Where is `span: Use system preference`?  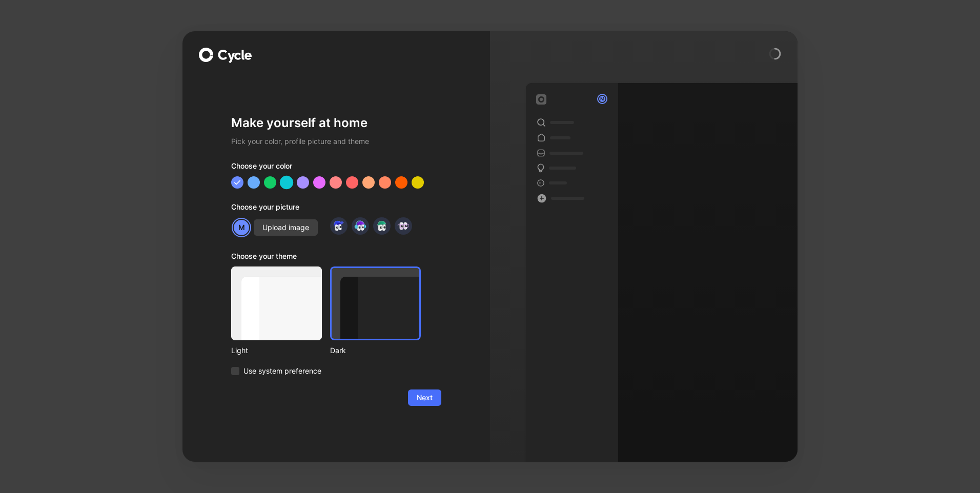 span: Use system preference is located at coordinates (282, 371).